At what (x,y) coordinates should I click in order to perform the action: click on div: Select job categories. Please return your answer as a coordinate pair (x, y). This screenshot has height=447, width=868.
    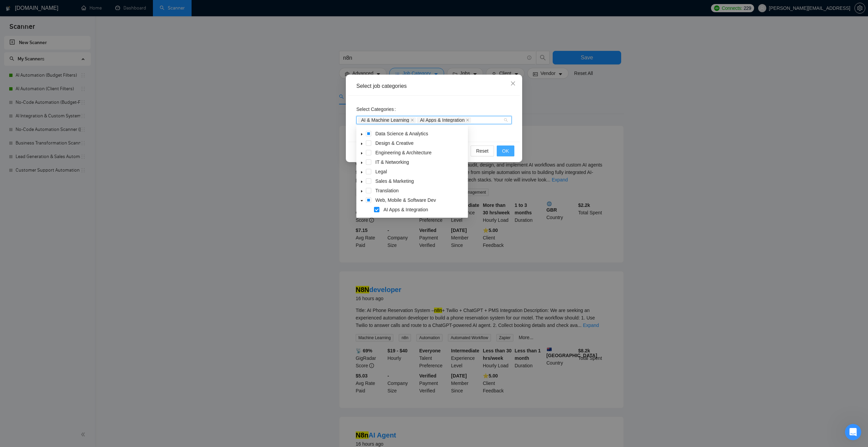
    Looking at the image, I should click on (434, 86).